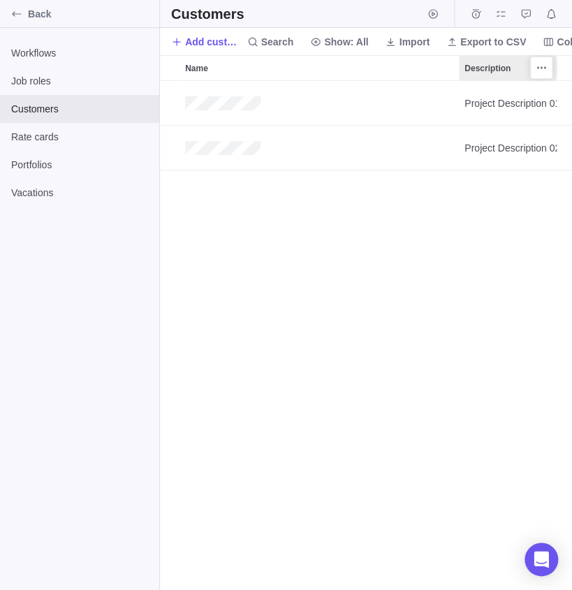 The width and height of the screenshot is (572, 590). What do you see at coordinates (507, 147) in the screenshot?
I see `div: Project Description 02` at bounding box center [507, 147].